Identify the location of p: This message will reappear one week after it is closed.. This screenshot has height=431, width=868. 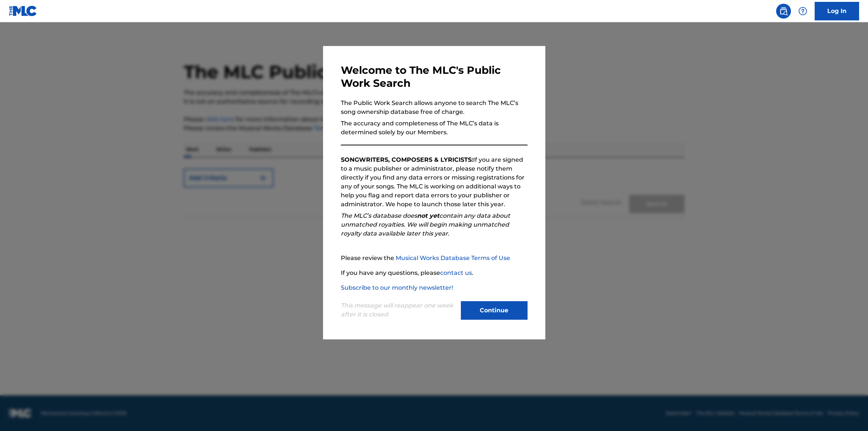
(399, 310).